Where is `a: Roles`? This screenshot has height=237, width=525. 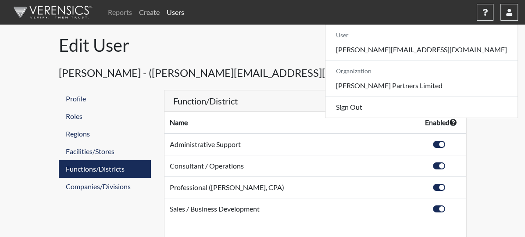
a: Roles is located at coordinates (105, 116).